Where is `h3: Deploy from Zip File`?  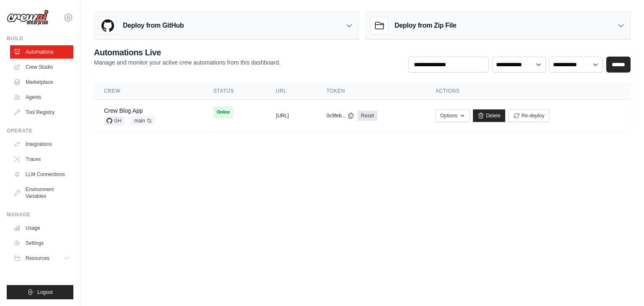
h3: Deploy from Zip File is located at coordinates (425, 26).